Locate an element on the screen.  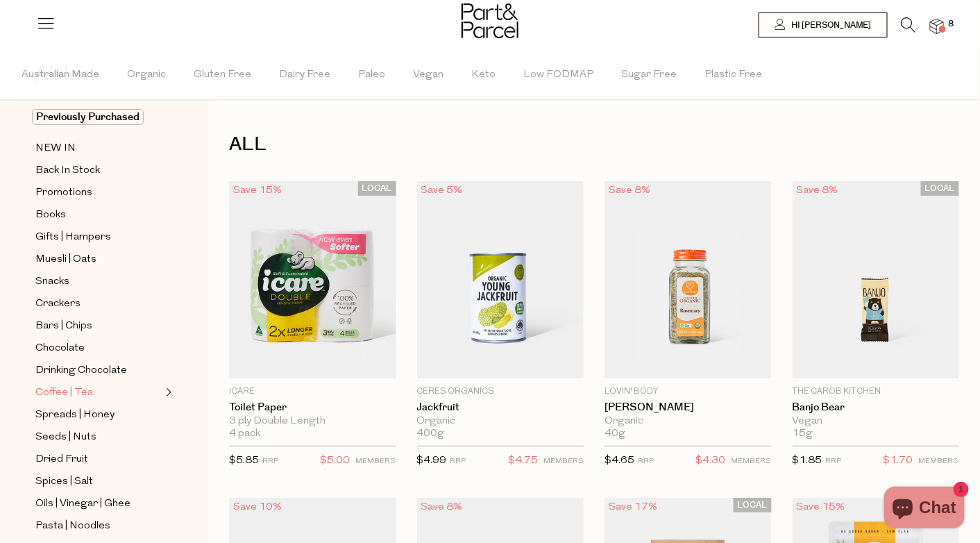
span: 400g is located at coordinates (431, 434).